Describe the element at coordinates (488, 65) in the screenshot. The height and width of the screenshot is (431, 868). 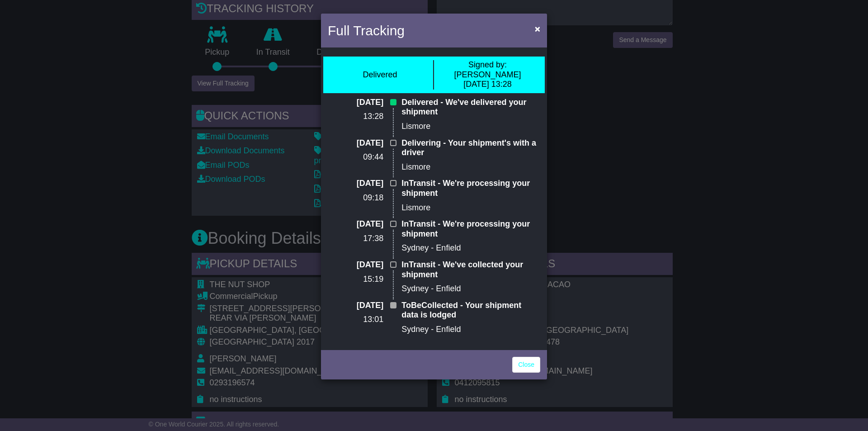
I see `span: Signed by:` at that location.